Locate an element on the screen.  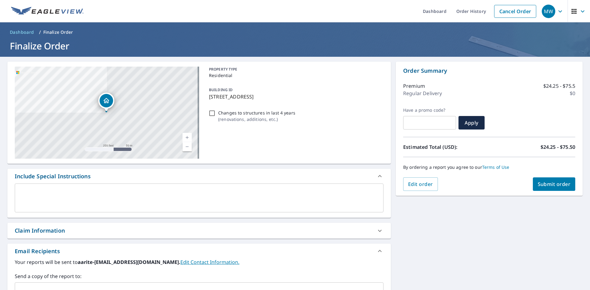
a: EditContactInfo is located at coordinates (210, 262).